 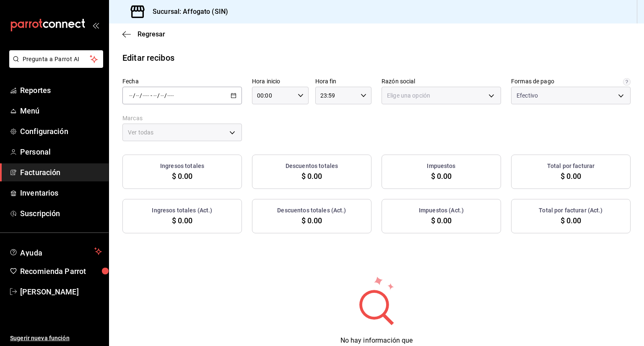 I want to click on div: Editar recibos, so click(x=148, y=58).